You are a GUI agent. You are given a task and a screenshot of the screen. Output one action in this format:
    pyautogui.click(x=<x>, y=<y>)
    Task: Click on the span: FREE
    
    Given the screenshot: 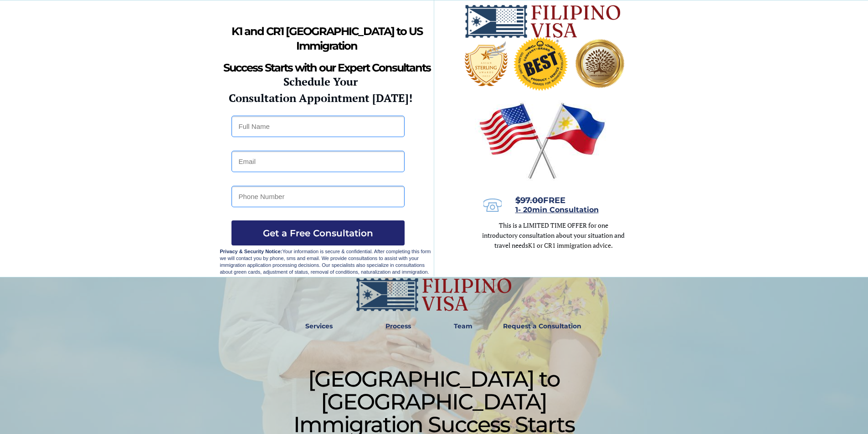 What is the action you would take?
    pyautogui.click(x=540, y=200)
    